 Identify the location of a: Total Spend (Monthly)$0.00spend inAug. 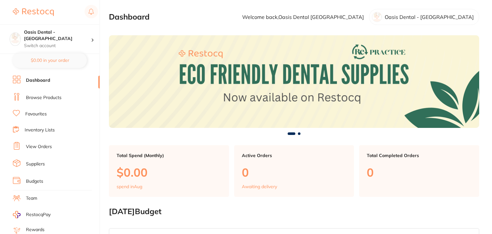
(169, 171).